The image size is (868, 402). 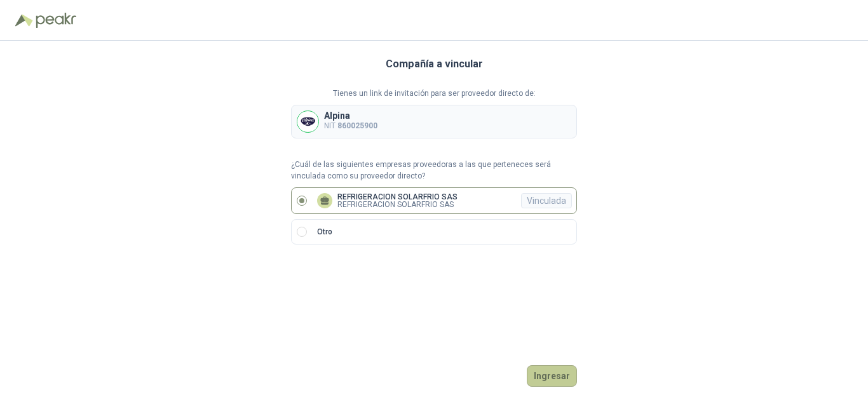 What do you see at coordinates (434, 94) in the screenshot?
I see `p: Tienes un link de invitación para ser proveedor directo de:` at bounding box center [434, 94].